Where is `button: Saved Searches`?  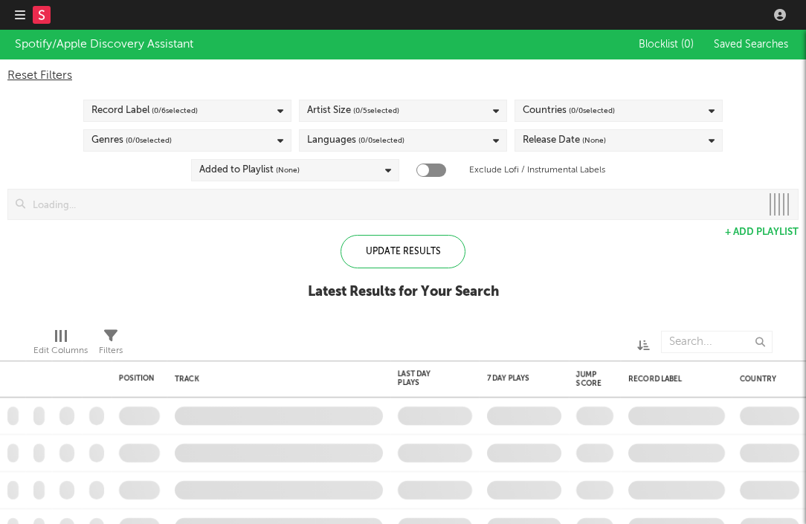
button: Saved Searches is located at coordinates (751, 45).